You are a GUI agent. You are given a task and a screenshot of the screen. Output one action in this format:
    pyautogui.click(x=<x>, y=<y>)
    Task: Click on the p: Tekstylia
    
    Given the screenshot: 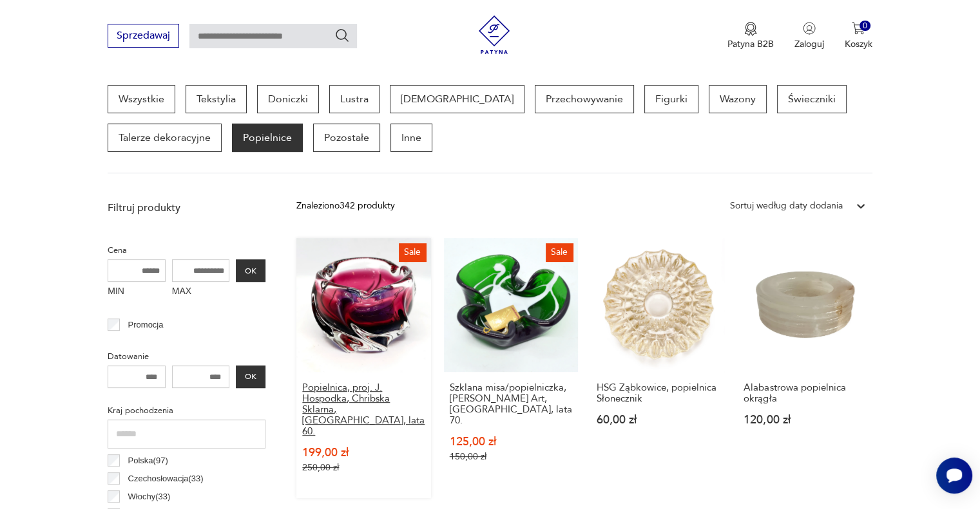 What is the action you would take?
    pyautogui.click(x=216, y=99)
    